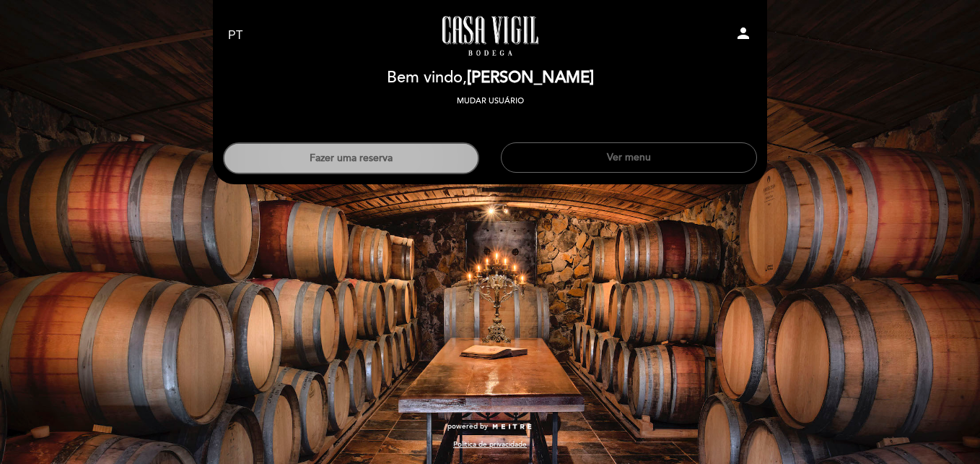 This screenshot has height=464, width=980. I want to click on button: Ver menu, so click(628, 157).